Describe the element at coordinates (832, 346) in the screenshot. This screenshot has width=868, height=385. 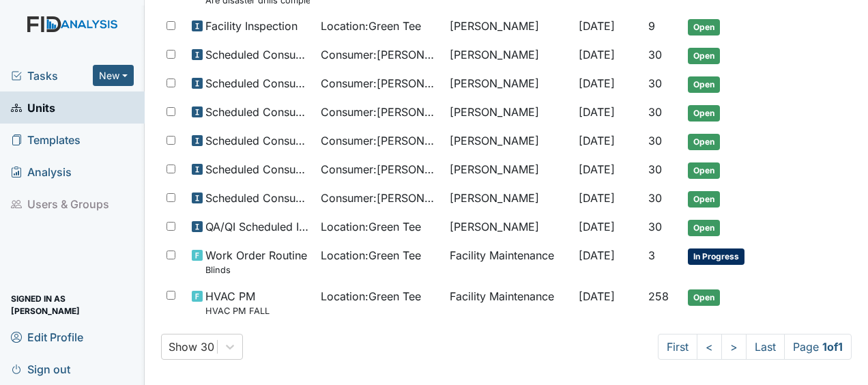
I see `strong: 1 of 1` at that location.